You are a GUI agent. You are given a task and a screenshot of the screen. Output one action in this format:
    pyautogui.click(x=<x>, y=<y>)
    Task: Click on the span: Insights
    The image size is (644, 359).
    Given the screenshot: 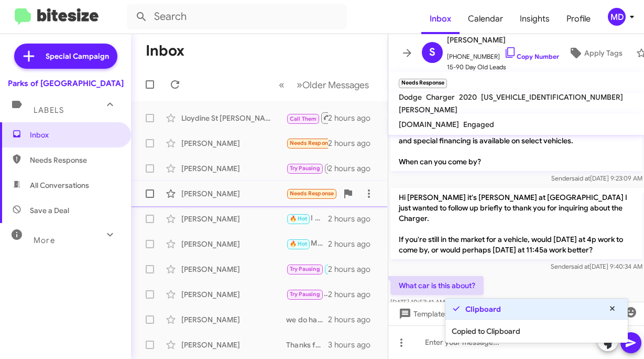 What is the action you would take?
    pyautogui.click(x=535, y=19)
    